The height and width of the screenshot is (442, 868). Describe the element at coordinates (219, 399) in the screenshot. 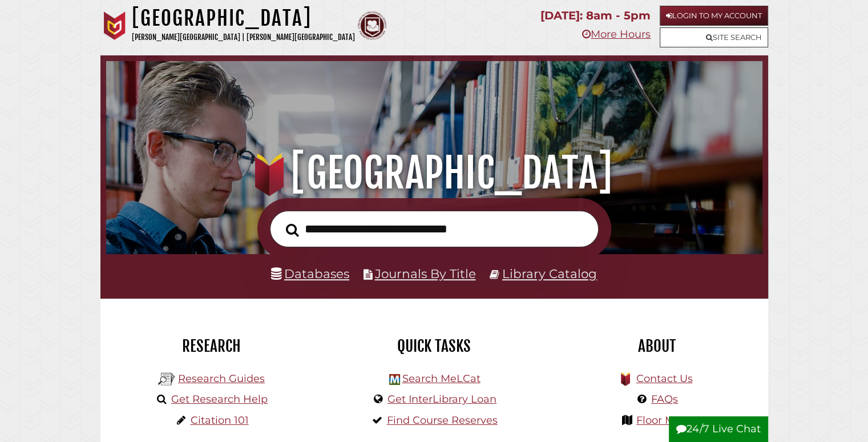

I see `a: Get Research Help` at that location.